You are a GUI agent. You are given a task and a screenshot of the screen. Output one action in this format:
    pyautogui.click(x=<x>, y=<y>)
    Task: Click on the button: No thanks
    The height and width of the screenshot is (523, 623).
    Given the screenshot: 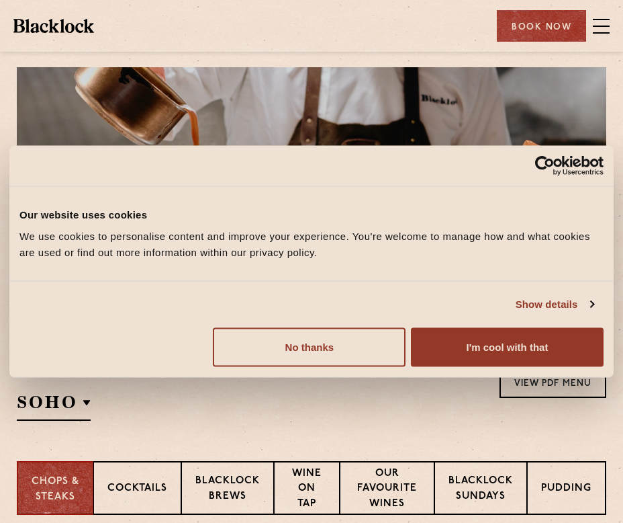 What is the action you would take?
    pyautogui.click(x=309, y=347)
    